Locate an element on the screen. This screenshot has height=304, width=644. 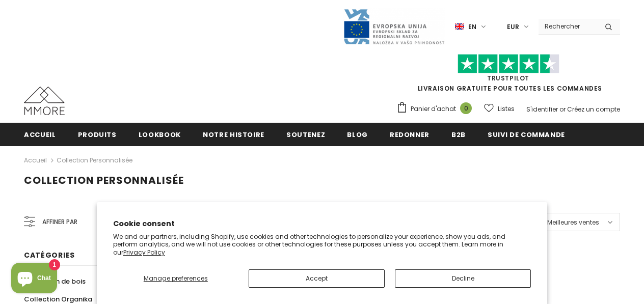
a: Créez un compte is located at coordinates (593, 109).